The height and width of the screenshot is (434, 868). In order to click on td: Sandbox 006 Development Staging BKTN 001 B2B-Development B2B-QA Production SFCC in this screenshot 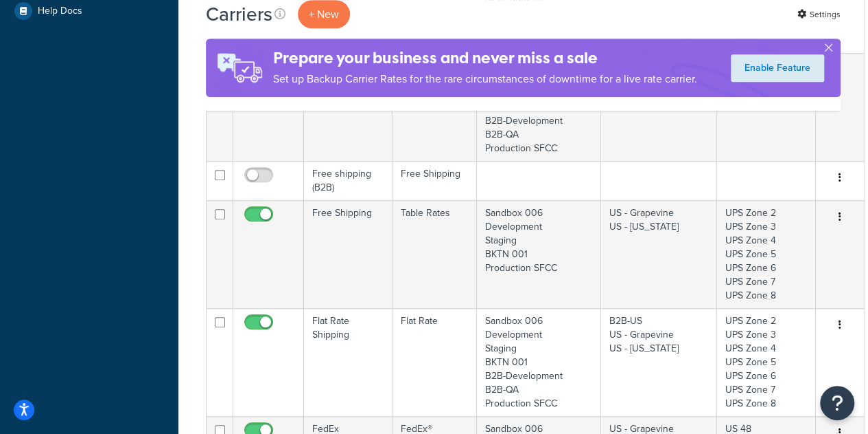, I will do `click(539, 362)`.